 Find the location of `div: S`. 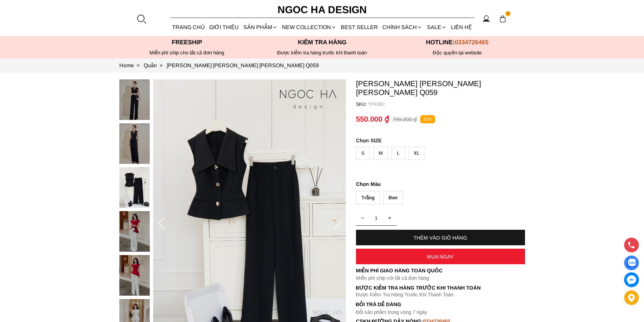

div: S is located at coordinates (363, 153).